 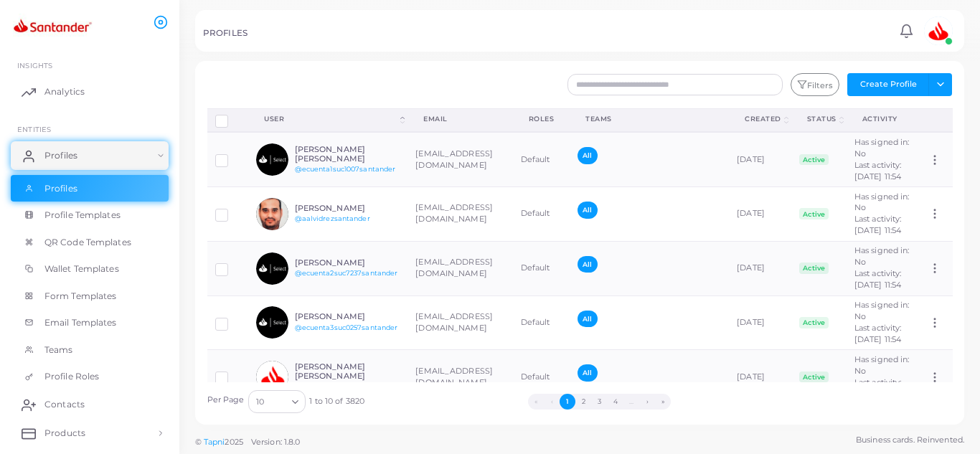 I want to click on a: Contacts, so click(x=90, y=405).